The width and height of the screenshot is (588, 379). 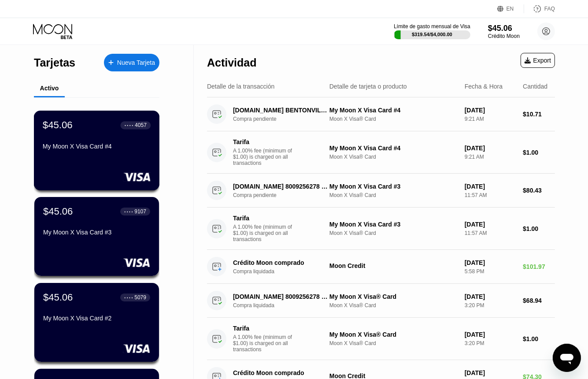 What do you see at coordinates (141, 125) in the screenshot?
I see `div: 4057` at bounding box center [141, 125].